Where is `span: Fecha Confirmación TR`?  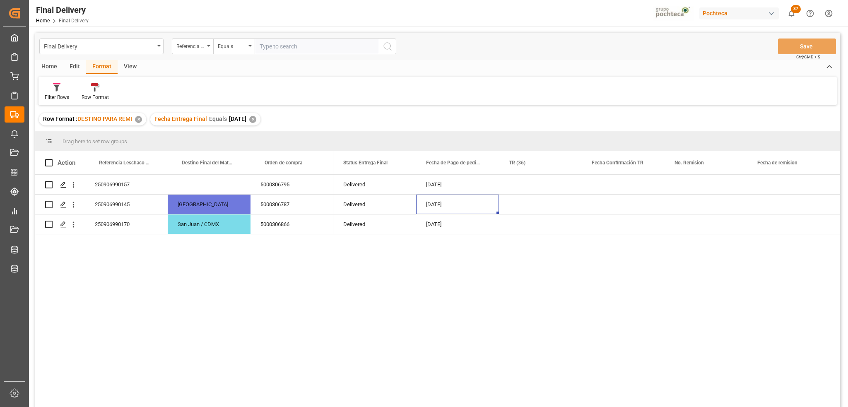
span: Fecha Confirmación TR is located at coordinates (618, 163).